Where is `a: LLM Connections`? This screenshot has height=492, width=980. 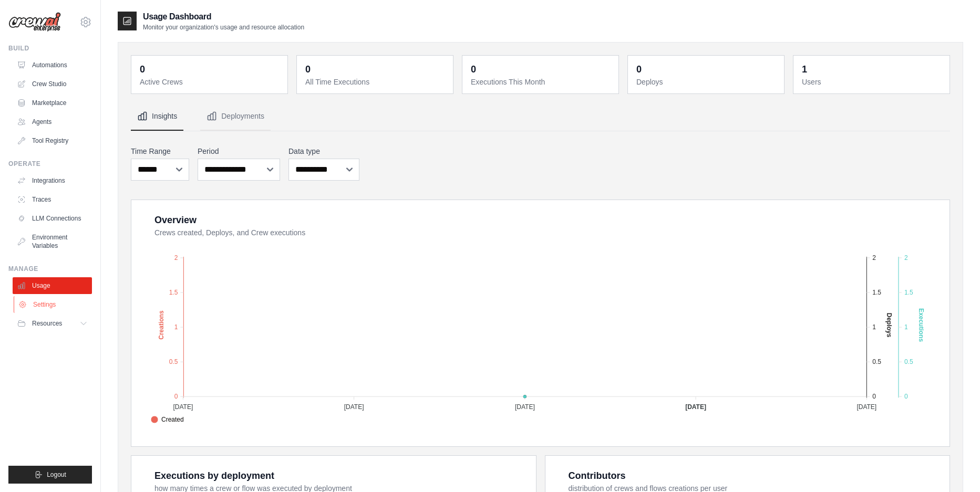 a: LLM Connections is located at coordinates (52, 219).